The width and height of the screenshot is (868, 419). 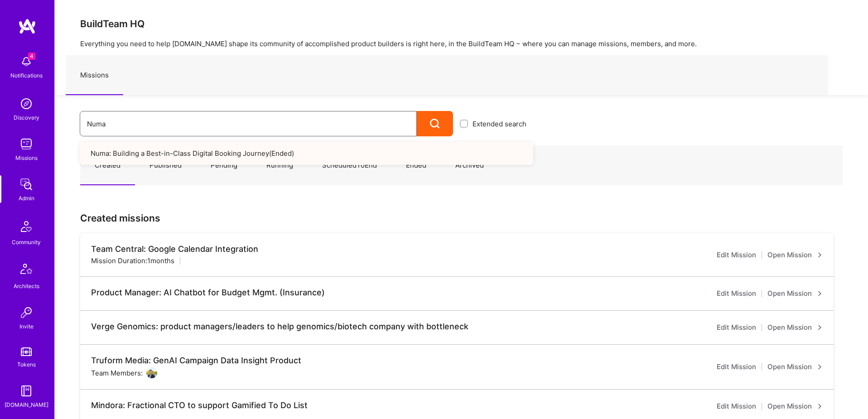 I want to click on img: Community, so click(x=26, y=226).